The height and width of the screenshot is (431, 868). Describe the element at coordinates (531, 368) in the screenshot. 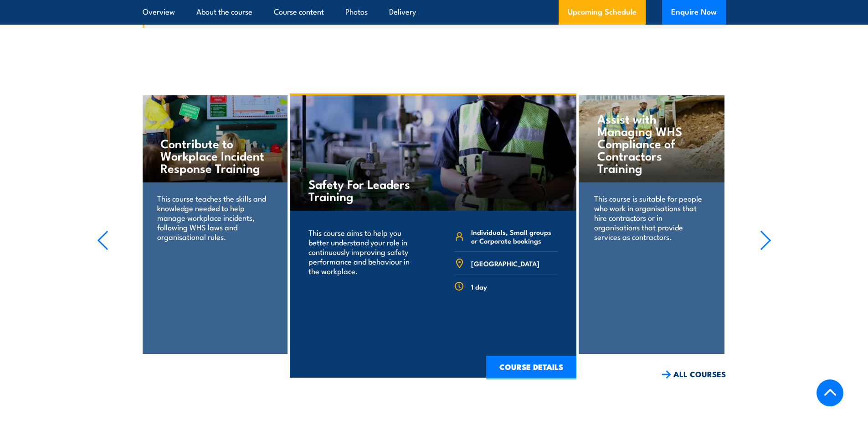

I see `a: COURSE DETAILS` at that location.